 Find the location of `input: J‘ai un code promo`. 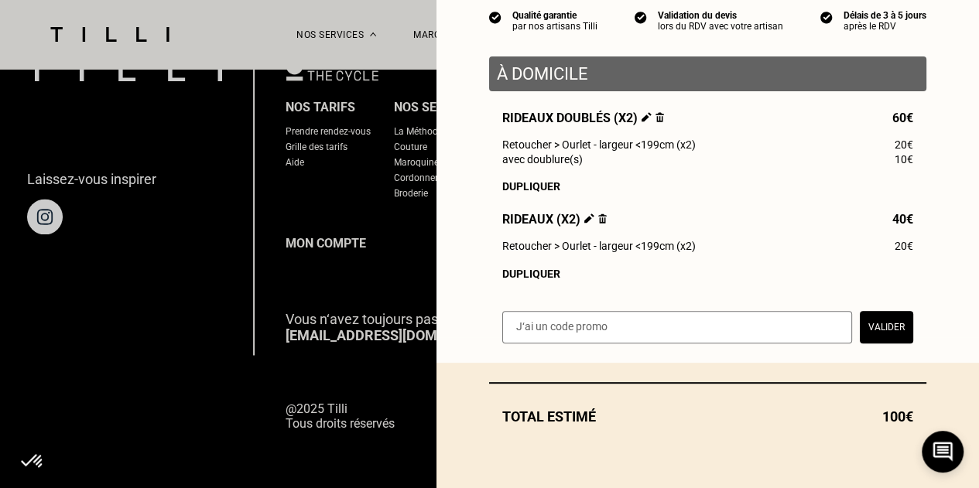

input: J‘ai un code promo is located at coordinates (677, 327).